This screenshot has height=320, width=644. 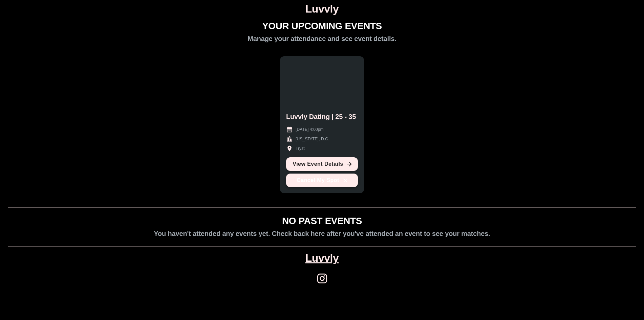 What do you see at coordinates (322, 221) in the screenshot?
I see `h1: NO PAST EVENTS` at bounding box center [322, 221].